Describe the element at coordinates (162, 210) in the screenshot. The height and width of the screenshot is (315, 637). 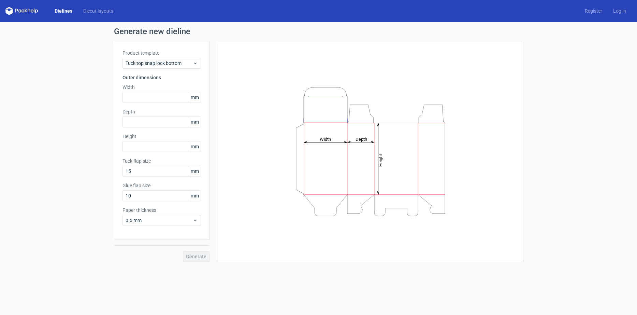
I see `label: Paper thickness` at that location.